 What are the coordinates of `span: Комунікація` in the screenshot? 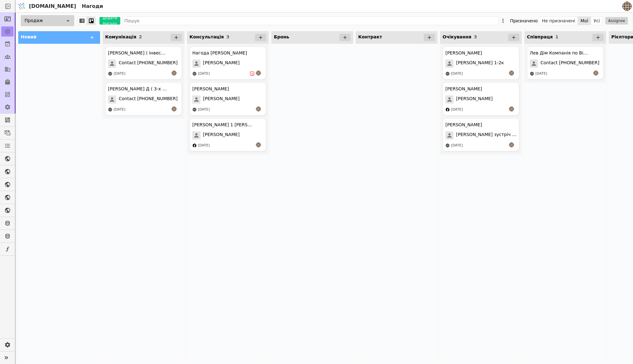 It's located at (121, 37).